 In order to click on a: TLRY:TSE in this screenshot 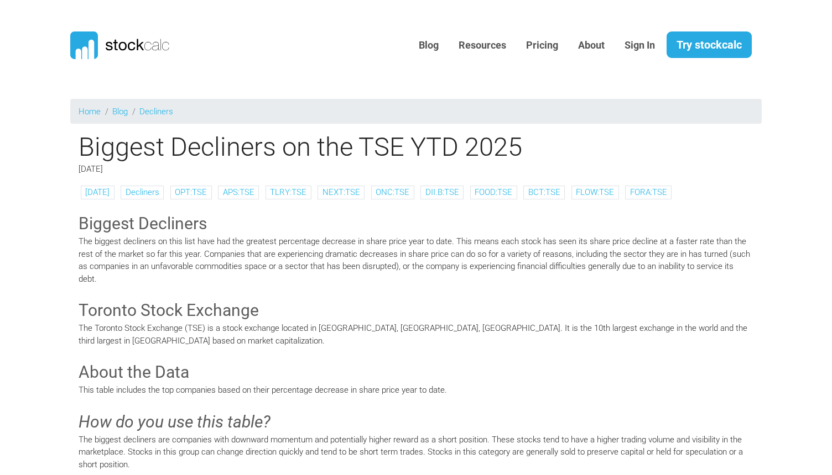, I will do `click(288, 192)`.